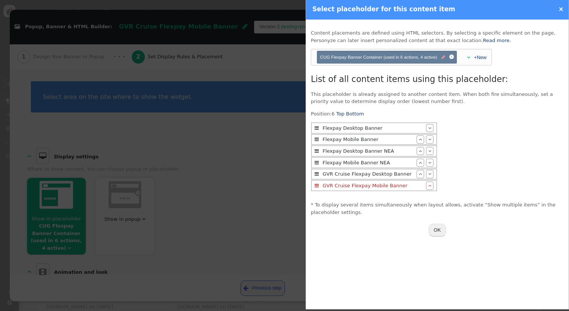  I want to click on button: OK, so click(437, 230).